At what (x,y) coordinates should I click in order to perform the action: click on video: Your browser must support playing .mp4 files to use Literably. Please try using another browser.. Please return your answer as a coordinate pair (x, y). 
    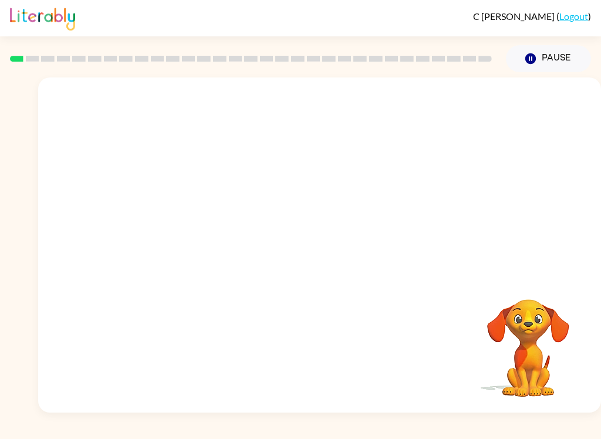
    Looking at the image, I should click on (528, 340).